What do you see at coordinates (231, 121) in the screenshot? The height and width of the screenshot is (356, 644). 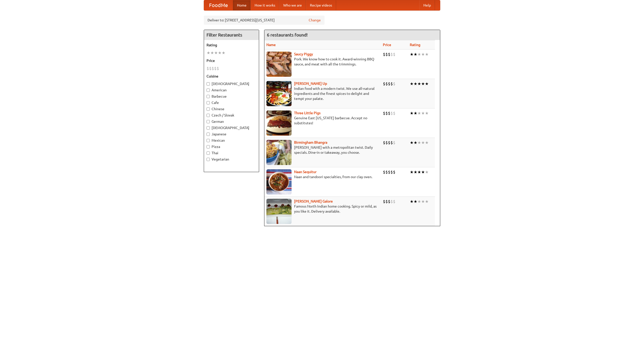 I see `label: German` at bounding box center [231, 121].